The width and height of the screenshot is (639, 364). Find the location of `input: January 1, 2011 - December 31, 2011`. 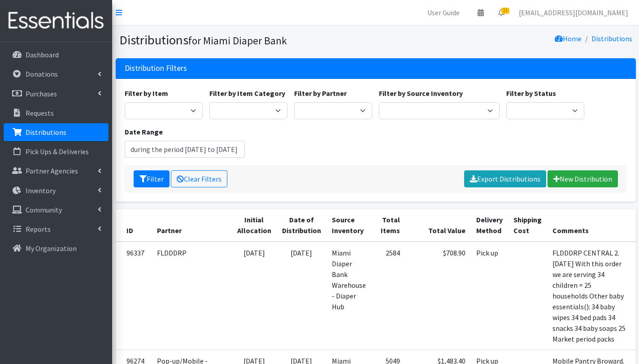

input: January 1, 2011 - December 31, 2011 is located at coordinates (185, 150).